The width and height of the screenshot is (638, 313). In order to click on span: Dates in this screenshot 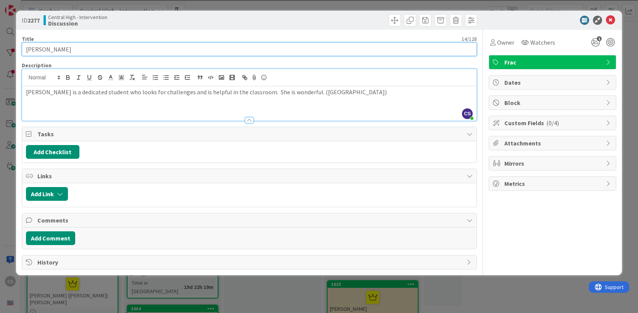, I will do `click(553, 82)`.